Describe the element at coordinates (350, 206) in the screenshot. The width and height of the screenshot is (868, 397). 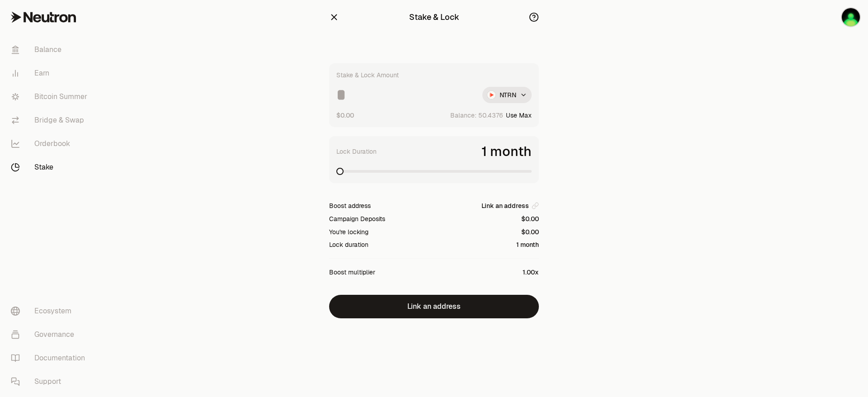
I see `div: Boost address` at that location.